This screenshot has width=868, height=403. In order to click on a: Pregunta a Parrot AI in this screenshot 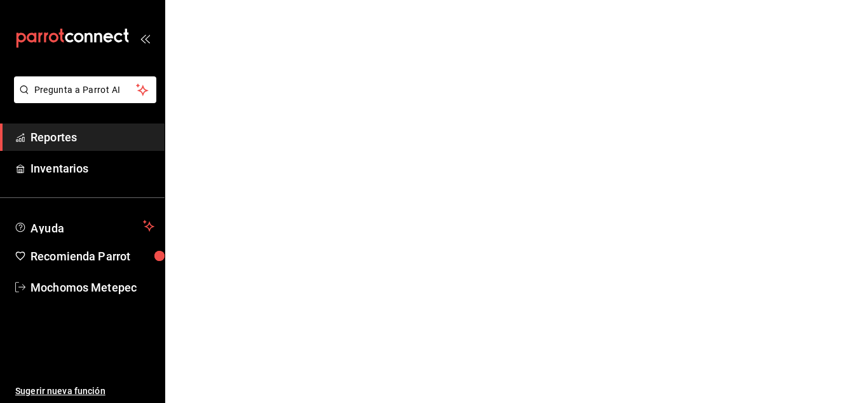, I will do `click(83, 98)`.